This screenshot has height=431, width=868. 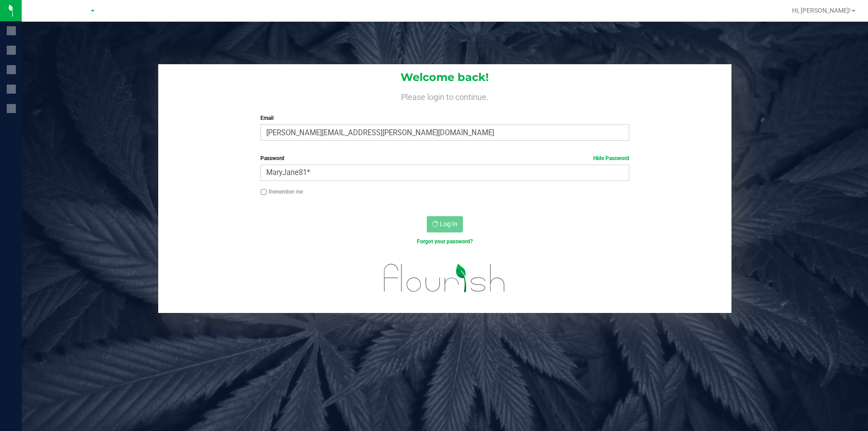 I want to click on a: Hide Password, so click(x=611, y=158).